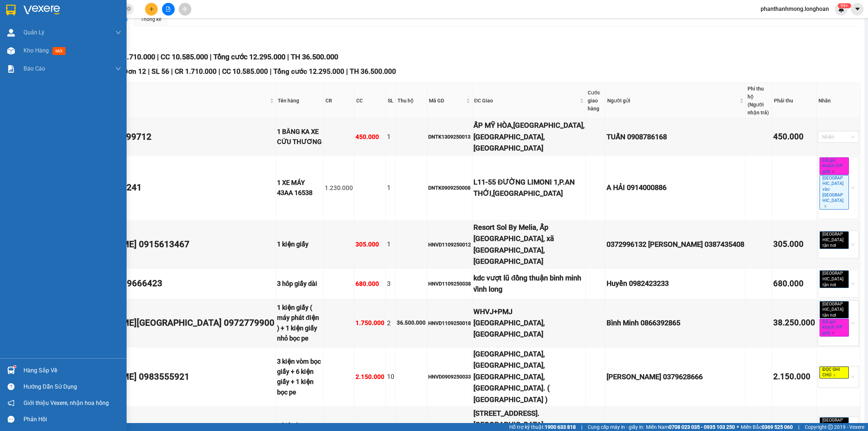 The image size is (868, 431). What do you see at coordinates (135, 71) in the screenshot?
I see `span: Đơn 12` at bounding box center [135, 71].